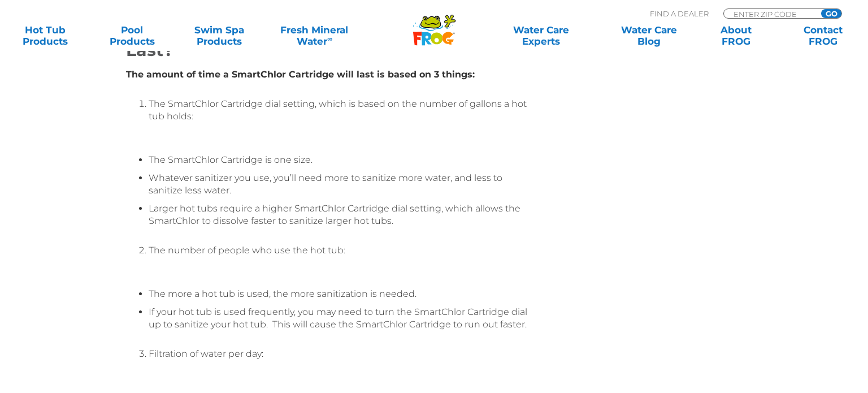  I want to click on input: GO, so click(831, 13).